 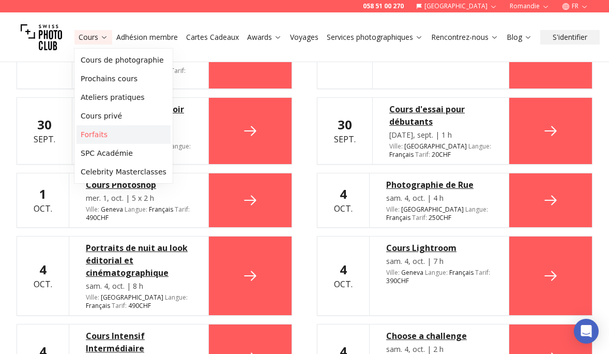 I want to click on a: Portraits de nuit au look éditorial et cinématographique, so click(x=139, y=260).